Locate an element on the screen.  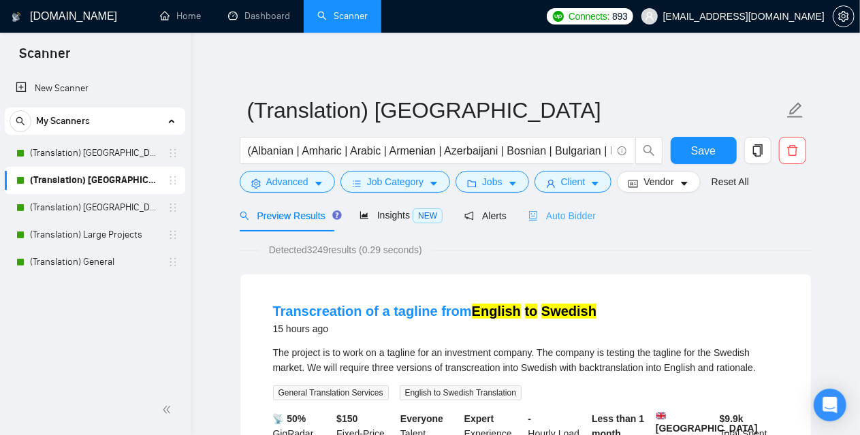
span: info-circle is located at coordinates (621, 150).